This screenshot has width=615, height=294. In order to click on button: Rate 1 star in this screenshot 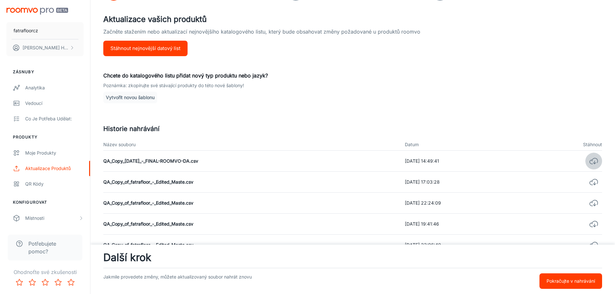, I will do `click(19, 282)`.